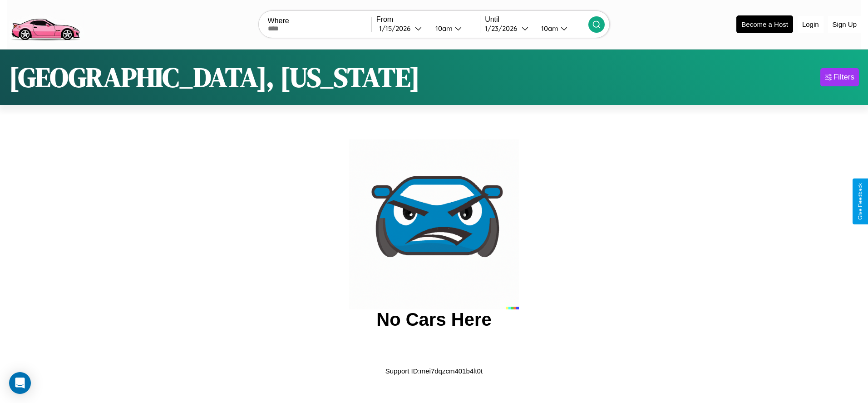  What do you see at coordinates (811, 24) in the screenshot?
I see `button: Login` at bounding box center [811, 24].